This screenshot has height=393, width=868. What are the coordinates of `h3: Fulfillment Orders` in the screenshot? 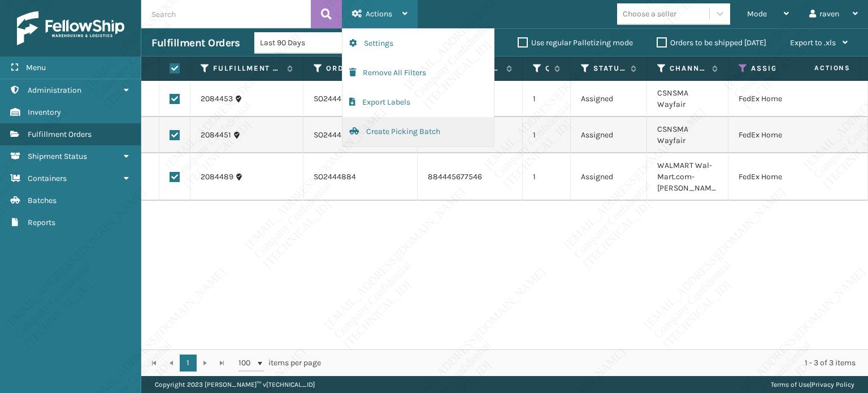 It's located at (196, 43).